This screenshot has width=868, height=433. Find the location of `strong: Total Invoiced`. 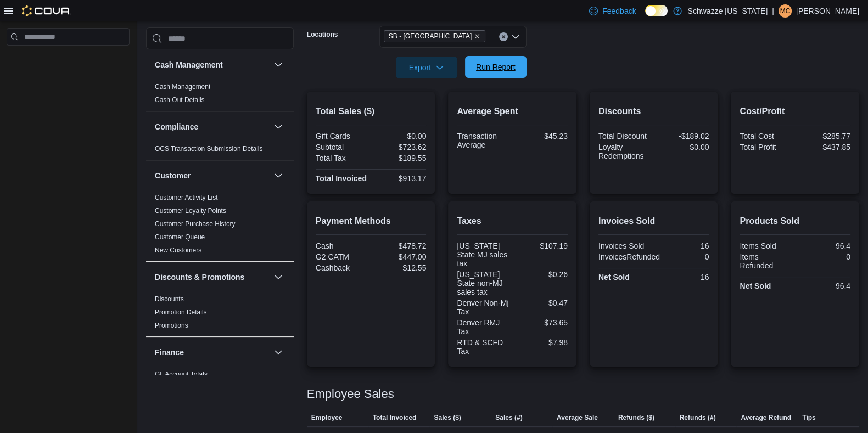

strong: Total Invoiced is located at coordinates (341, 178).